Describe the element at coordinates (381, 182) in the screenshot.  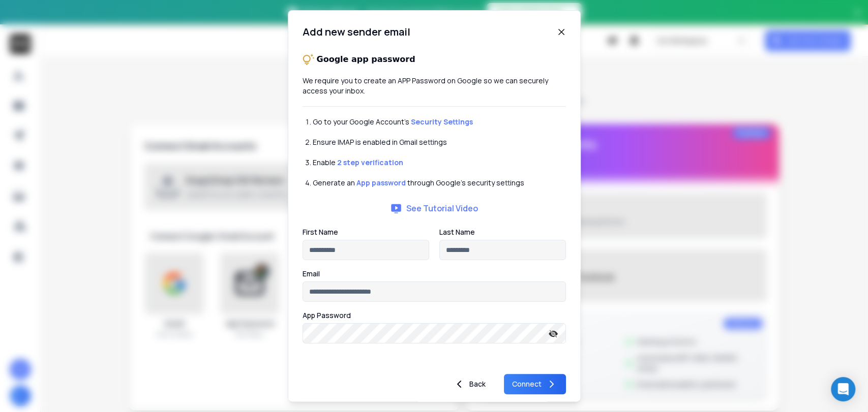
I see `a: App password` at that location.